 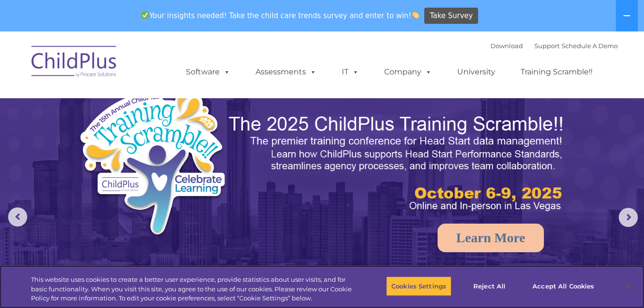 What do you see at coordinates (629, 286) in the screenshot?
I see `button: Close` at bounding box center [629, 286].